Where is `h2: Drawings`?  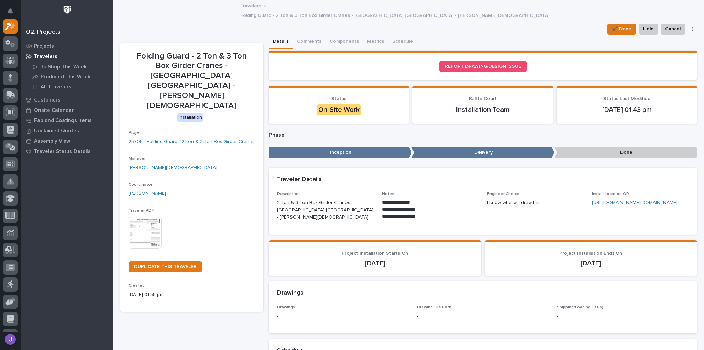
h2: Drawings is located at coordinates (290, 293).